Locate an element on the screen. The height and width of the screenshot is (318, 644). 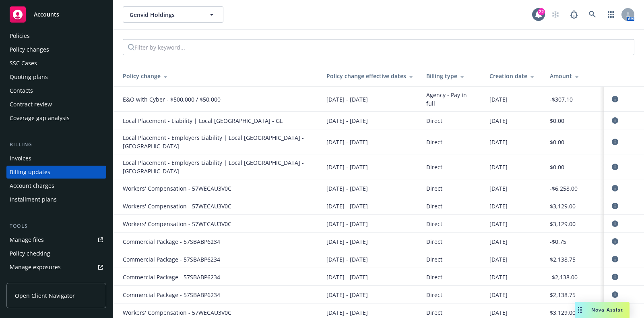
a: Installment plans is located at coordinates (57, 200).